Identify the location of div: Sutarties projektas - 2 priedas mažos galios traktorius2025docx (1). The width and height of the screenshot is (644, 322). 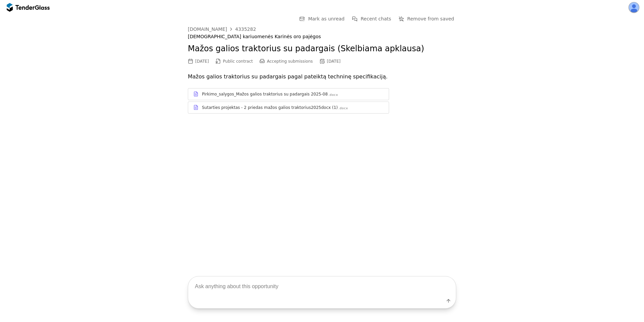
(269, 108).